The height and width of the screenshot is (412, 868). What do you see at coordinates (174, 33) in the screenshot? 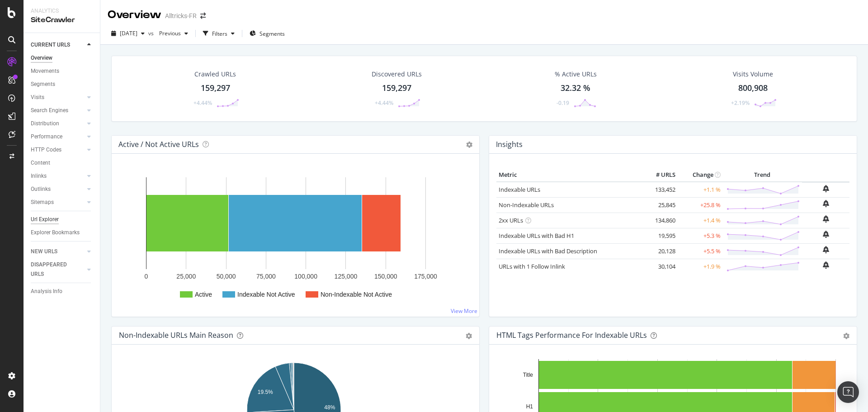
I see `button: Previous` at bounding box center [174, 33].